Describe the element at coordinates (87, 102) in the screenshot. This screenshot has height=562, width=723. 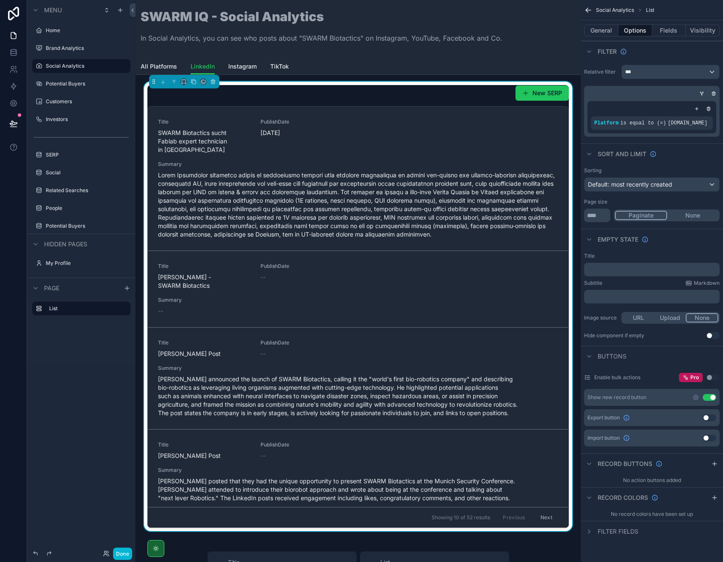
I see `label: Customers` at that location.